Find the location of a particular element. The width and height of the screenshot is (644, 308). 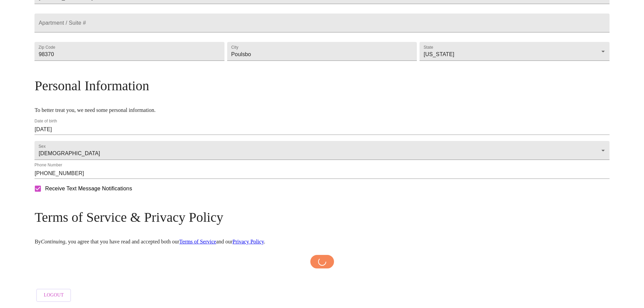

a: Terms of Service is located at coordinates (198, 241).